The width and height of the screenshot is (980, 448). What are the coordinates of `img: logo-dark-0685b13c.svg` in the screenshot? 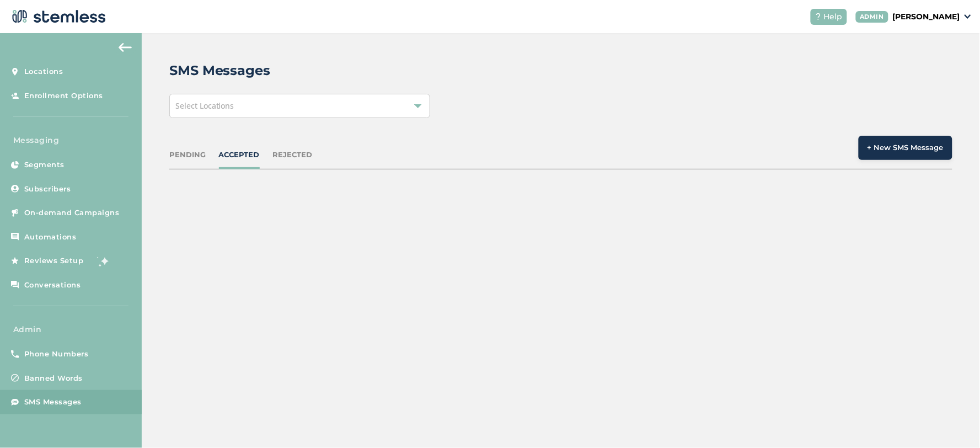 It's located at (57, 17).